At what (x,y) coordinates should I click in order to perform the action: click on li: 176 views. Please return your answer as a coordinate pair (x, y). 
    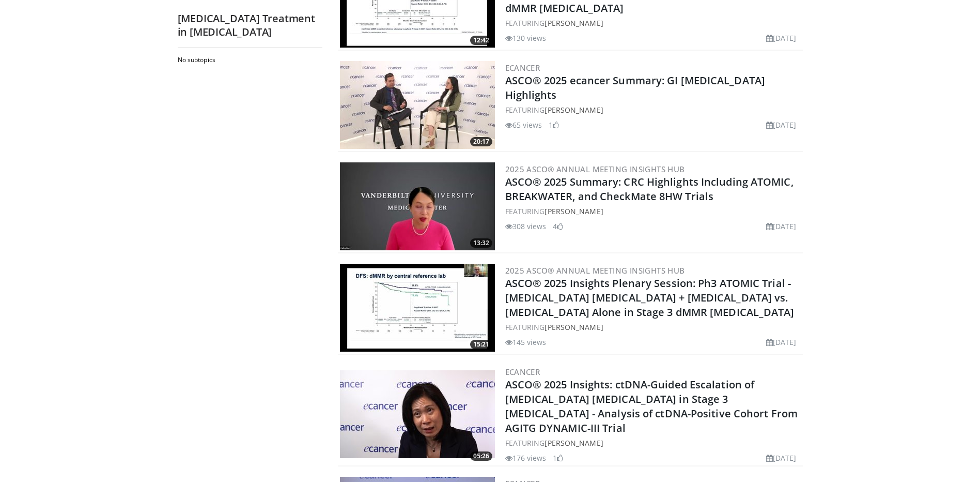
    Looking at the image, I should click on (526, 458).